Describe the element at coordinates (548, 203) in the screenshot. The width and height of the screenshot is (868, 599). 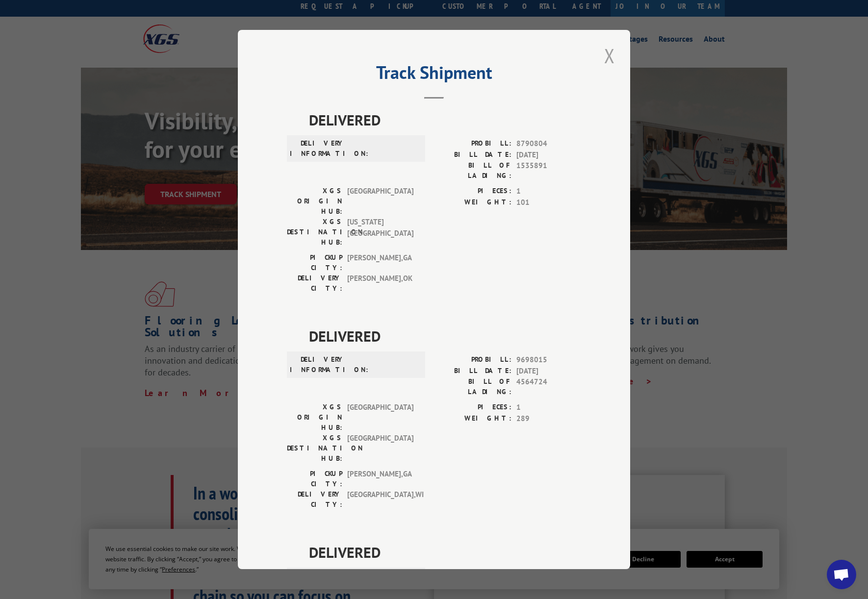
I see `span: 101` at that location.